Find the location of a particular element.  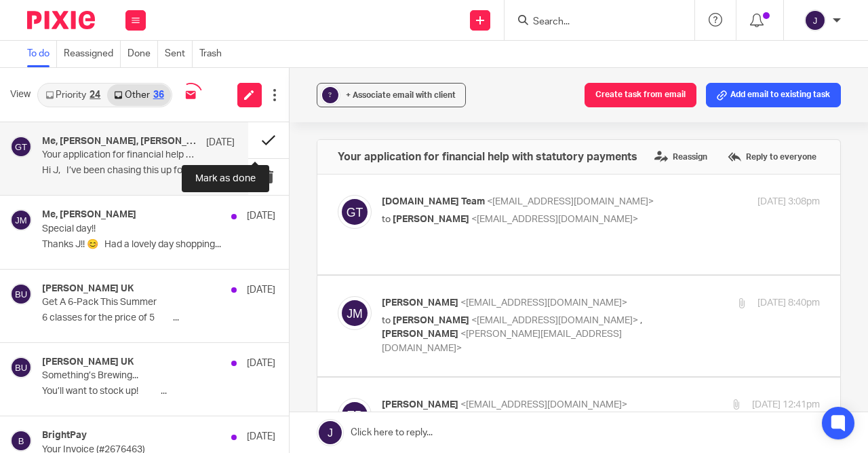

a: Done is located at coordinates (142, 54).